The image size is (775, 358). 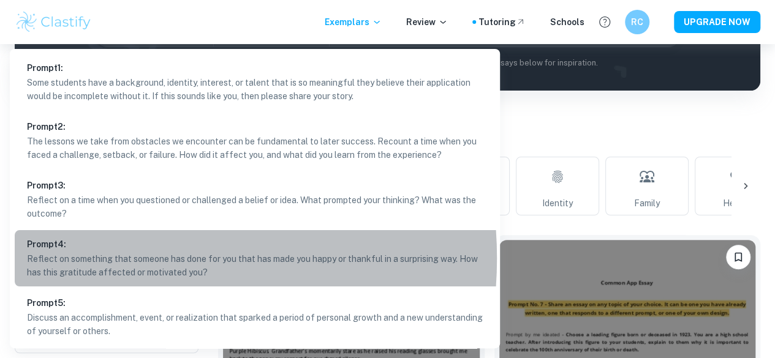 What do you see at coordinates (45, 68) in the screenshot?
I see `h6: Prompt 1 :` at bounding box center [45, 68].